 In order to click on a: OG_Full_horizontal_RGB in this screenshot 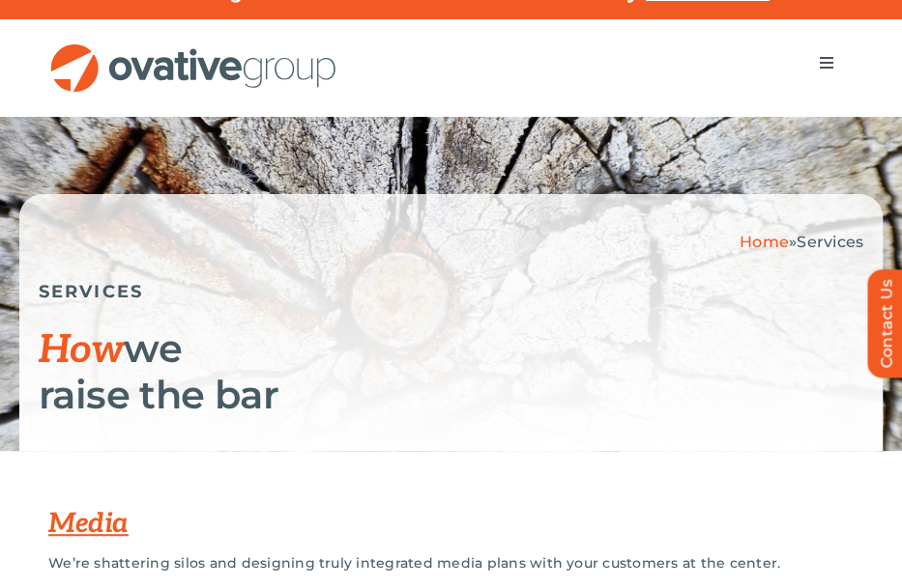, I will do `click(193, 50)`.